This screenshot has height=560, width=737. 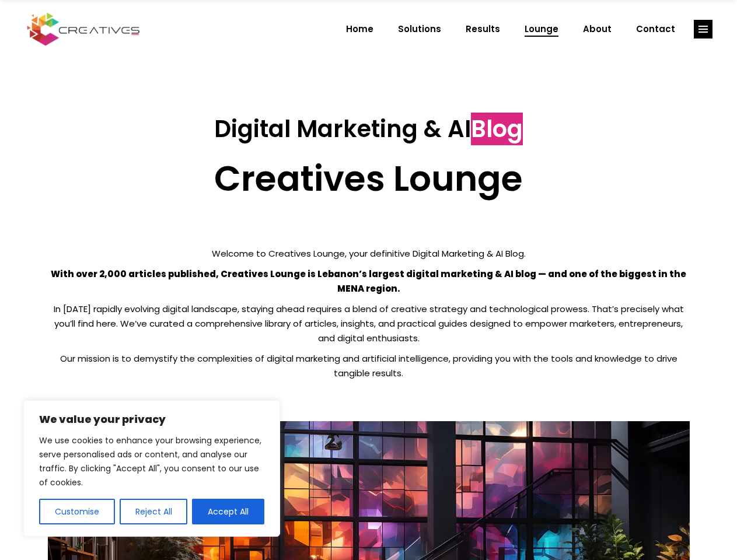 What do you see at coordinates (153, 511) in the screenshot?
I see `button: Reject All` at bounding box center [153, 511].